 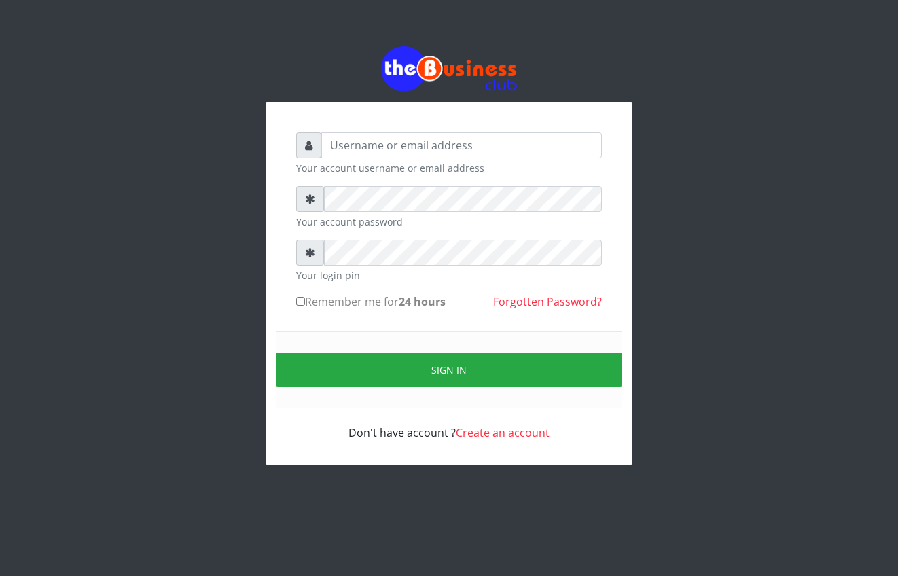 I want to click on b: 24 hours, so click(x=422, y=302).